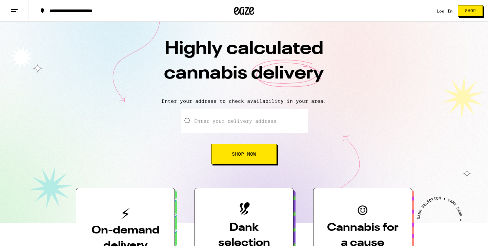  I want to click on a: Log In, so click(444, 11).